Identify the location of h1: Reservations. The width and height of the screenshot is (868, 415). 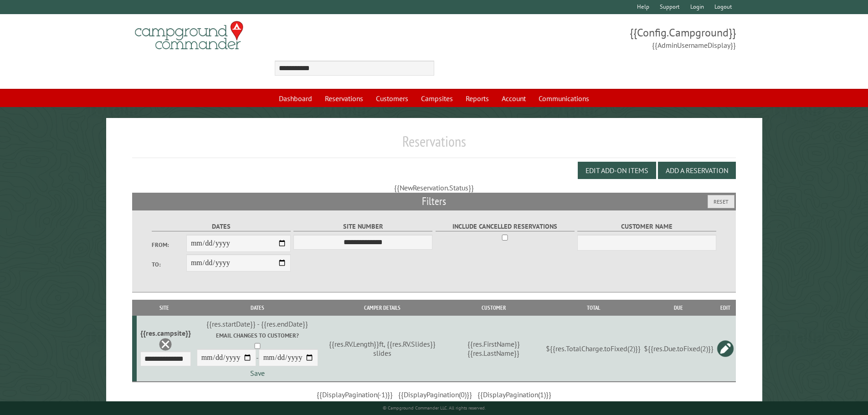
(434, 145).